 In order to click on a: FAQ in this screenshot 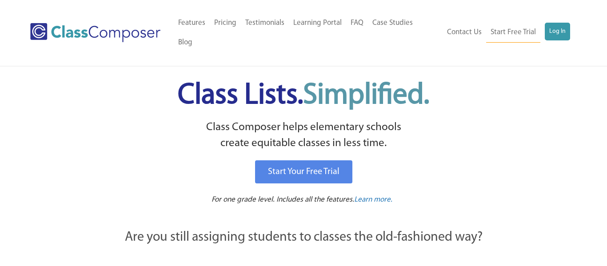, I will do `click(357, 23)`.